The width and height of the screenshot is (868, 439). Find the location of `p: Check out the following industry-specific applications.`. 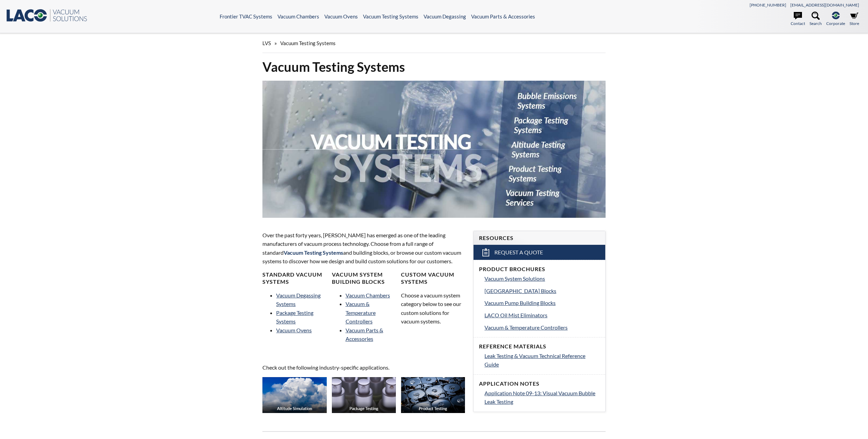

p: Check out the following industry-specific applications. is located at coordinates (363, 368).